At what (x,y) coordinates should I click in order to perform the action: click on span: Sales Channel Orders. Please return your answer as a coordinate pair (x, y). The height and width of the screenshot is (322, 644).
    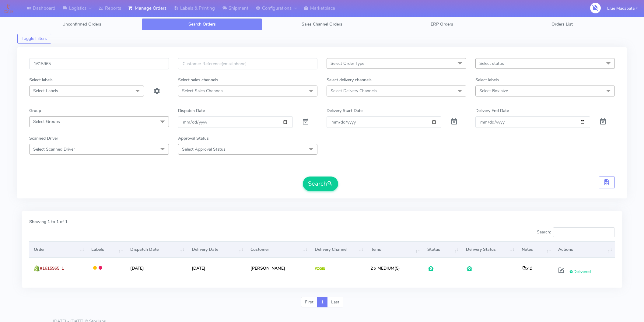
    Looking at the image, I should click on (322, 24).